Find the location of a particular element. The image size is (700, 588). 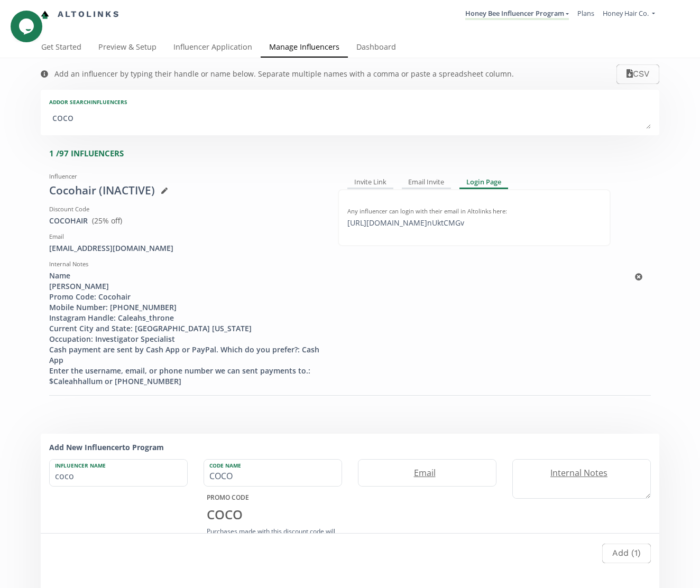

div: Email Invite is located at coordinates (427, 183).